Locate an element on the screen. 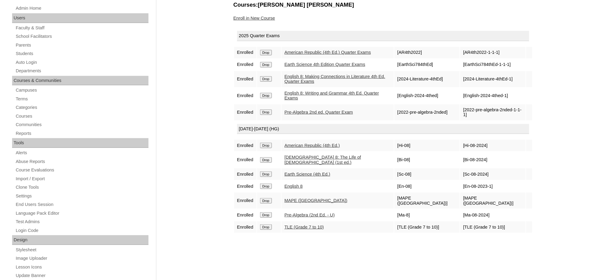 The width and height of the screenshot is (613, 280). td: [AR4th2022-1-1-1] is located at coordinates (493, 53).